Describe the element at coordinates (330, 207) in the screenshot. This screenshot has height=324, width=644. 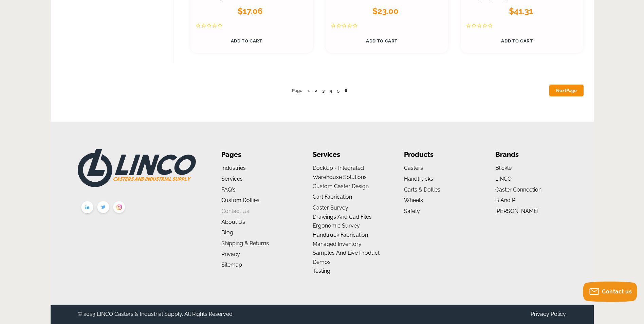
I see `a: Caster Survey` at that location.